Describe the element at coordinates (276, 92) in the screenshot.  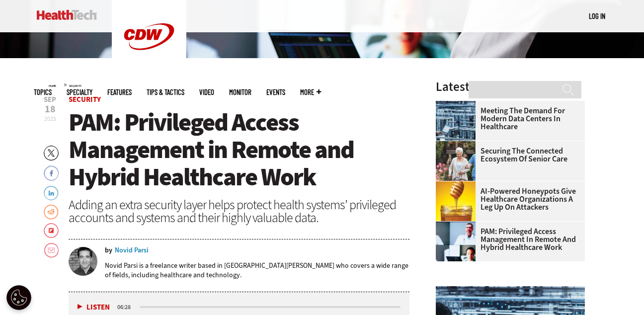
I see `a: Events` at that location.